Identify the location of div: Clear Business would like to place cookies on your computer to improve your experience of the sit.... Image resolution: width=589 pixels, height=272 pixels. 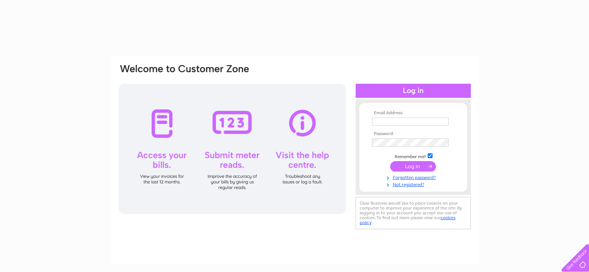
(413, 213).